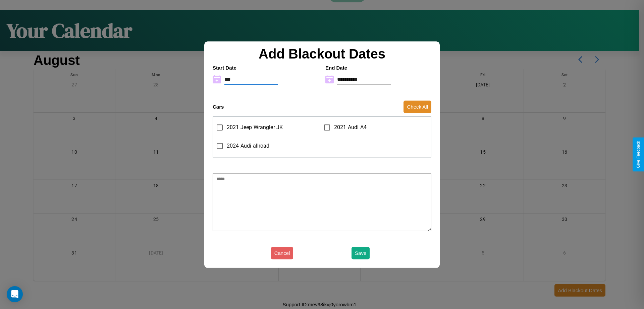 This screenshot has width=644, height=309. What do you see at coordinates (638, 154) in the screenshot?
I see `div: Give Feedback` at bounding box center [638, 154].